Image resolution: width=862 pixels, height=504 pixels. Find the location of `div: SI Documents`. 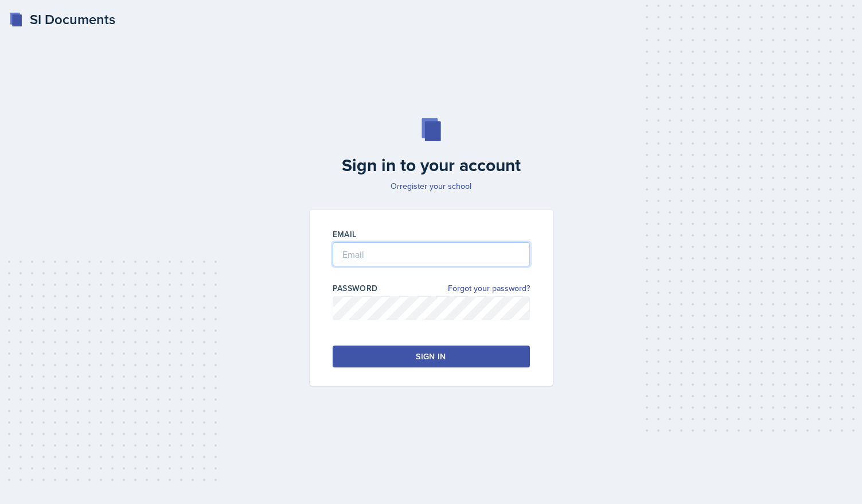

div: SI Documents is located at coordinates (62, 20).